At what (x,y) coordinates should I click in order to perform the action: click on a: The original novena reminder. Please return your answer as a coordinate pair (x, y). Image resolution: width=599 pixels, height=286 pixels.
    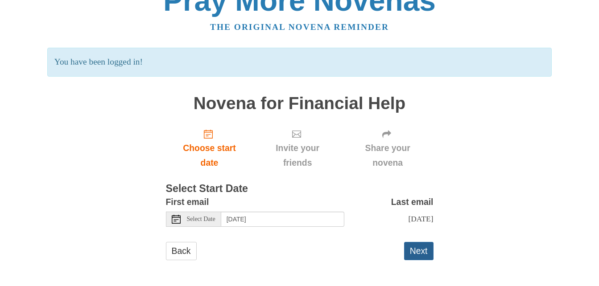
    Looking at the image, I should click on (299, 27).